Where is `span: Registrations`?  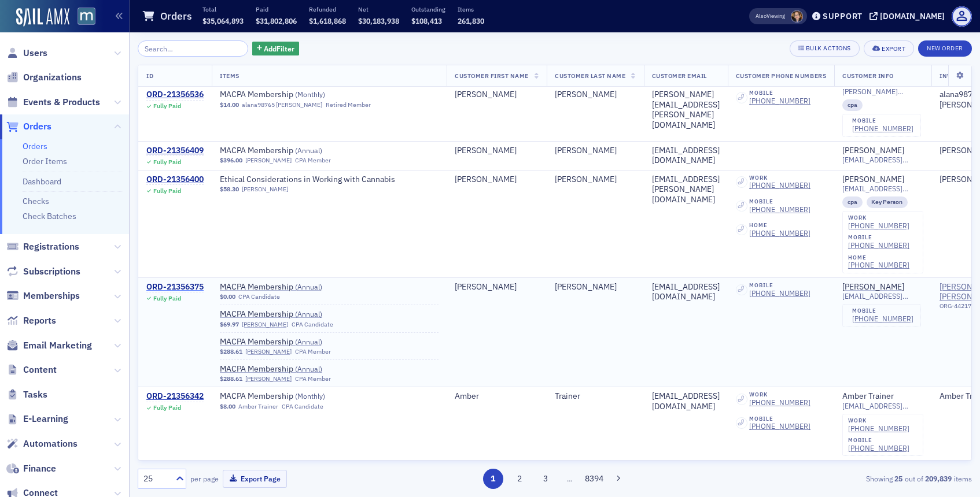
span: Registrations is located at coordinates (51, 247).